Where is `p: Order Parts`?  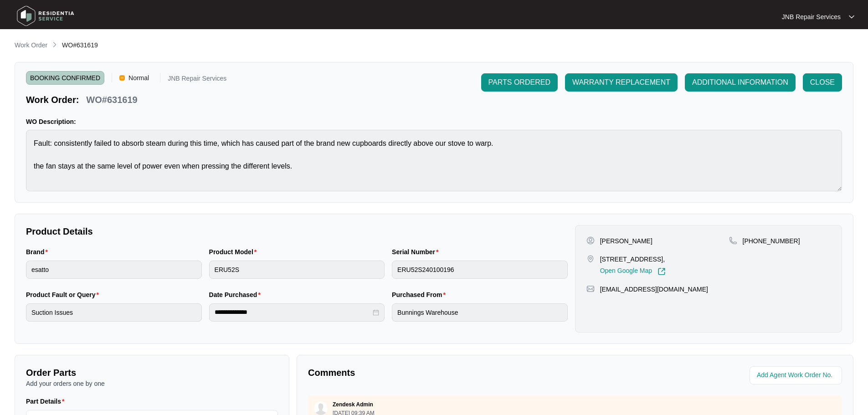
p: Order Parts is located at coordinates (152, 373).